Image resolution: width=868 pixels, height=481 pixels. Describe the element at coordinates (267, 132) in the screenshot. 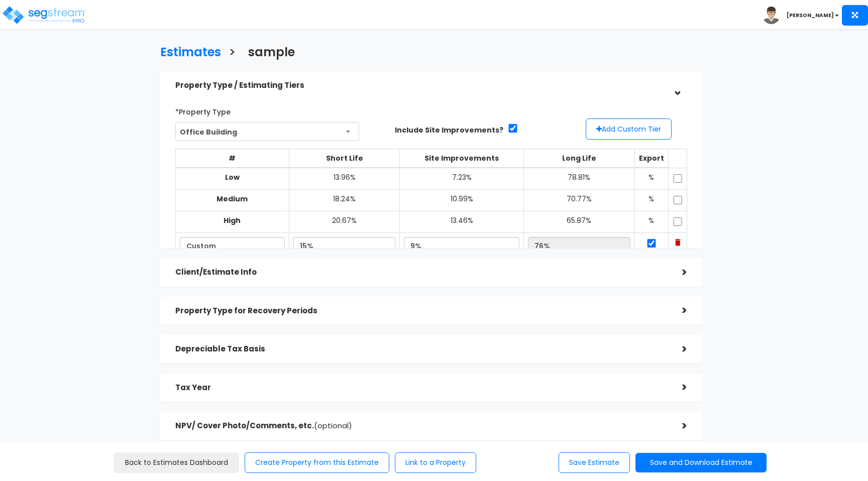

I see `span: Office Building` at that location.